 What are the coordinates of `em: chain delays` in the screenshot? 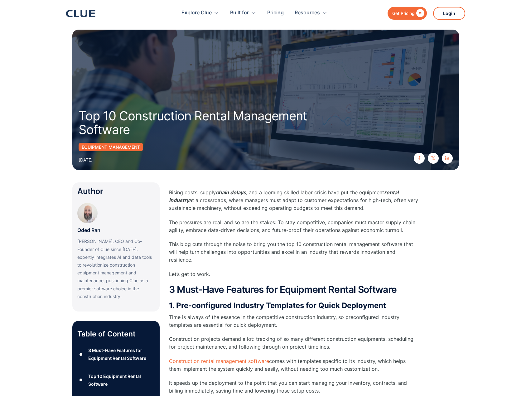 It's located at (231, 192).